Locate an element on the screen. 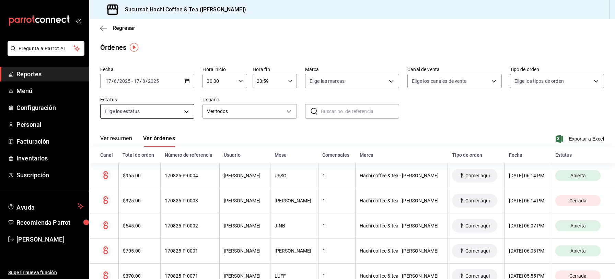 The width and height of the screenshot is (615, 279). div: LUFF is located at coordinates (294, 275).